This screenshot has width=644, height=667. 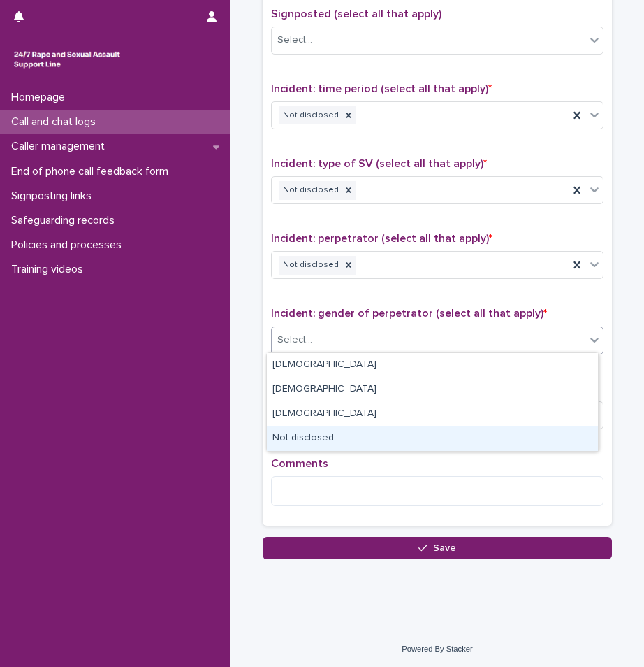 I want to click on button: Save, so click(x=438, y=548).